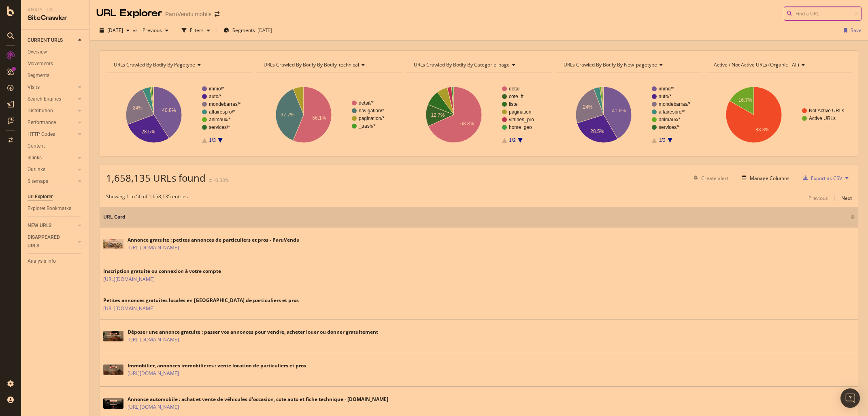 The width and height of the screenshot is (868, 416). What do you see at coordinates (38, 76) in the screenshot?
I see `div: Segments` at bounding box center [38, 76].